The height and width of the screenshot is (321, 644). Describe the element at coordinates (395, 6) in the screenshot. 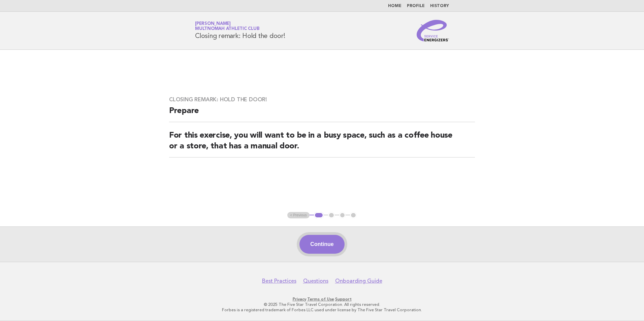

I see `a: Home` at that location.